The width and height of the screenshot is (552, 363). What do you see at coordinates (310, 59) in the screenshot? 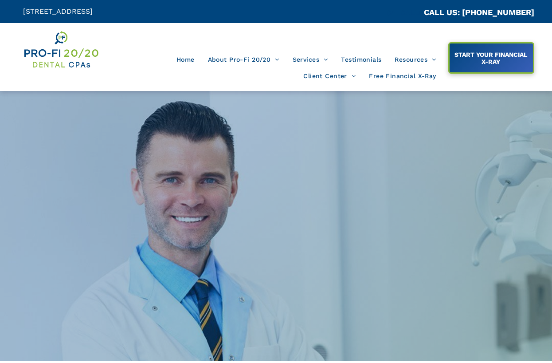
I see `a: Services` at bounding box center [310, 59].